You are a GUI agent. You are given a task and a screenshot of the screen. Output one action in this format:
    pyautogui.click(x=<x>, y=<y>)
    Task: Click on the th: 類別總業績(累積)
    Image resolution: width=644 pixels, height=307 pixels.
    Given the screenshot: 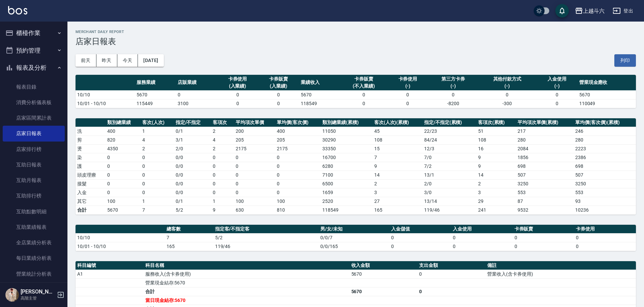 What is the action you would take?
    pyautogui.click(x=346, y=123)
    